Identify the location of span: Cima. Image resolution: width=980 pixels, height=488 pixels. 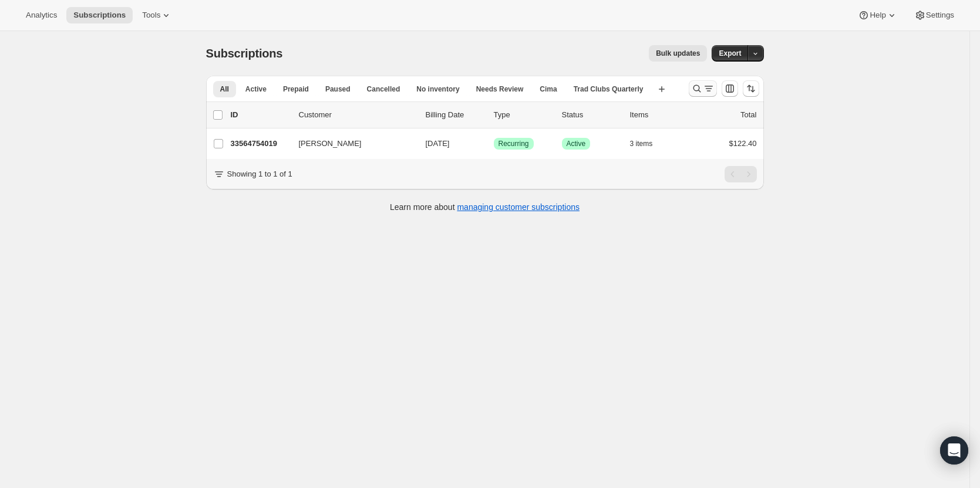
(548, 89).